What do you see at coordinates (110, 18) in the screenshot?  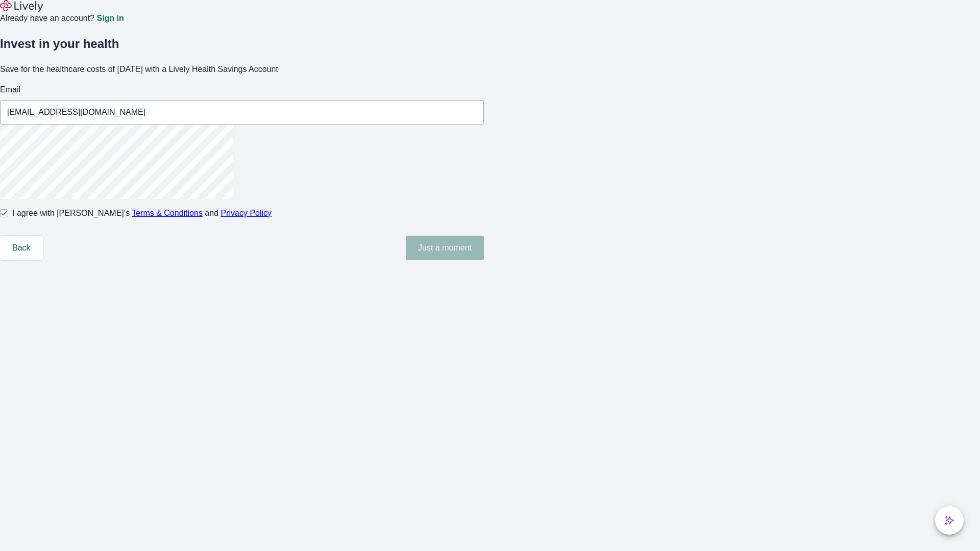 I see `div: Sign in` at bounding box center [110, 18].